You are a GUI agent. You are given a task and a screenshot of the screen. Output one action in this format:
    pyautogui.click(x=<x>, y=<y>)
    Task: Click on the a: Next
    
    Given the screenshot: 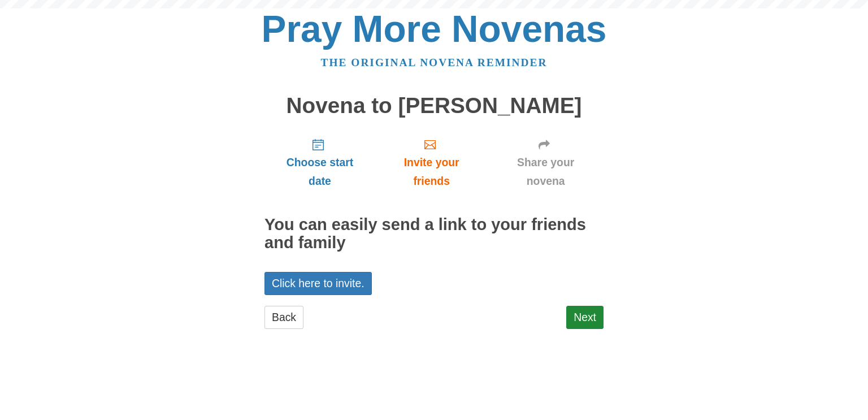 What is the action you would take?
    pyautogui.click(x=585, y=317)
    